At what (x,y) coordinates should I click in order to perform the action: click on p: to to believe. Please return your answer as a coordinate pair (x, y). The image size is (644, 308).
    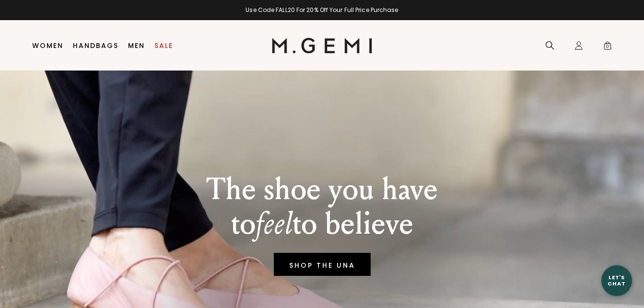
    Looking at the image, I should click on (322, 224).